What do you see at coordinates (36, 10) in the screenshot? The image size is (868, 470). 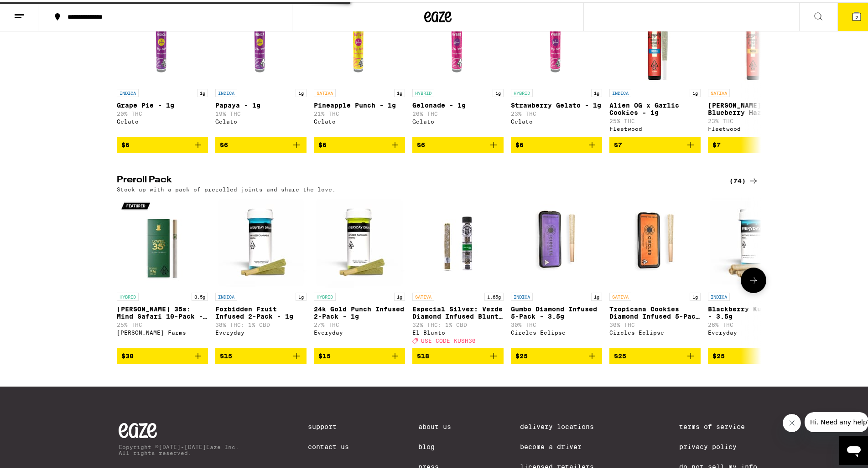 I see `span: Hi. Need any help?` at bounding box center [36, 10].